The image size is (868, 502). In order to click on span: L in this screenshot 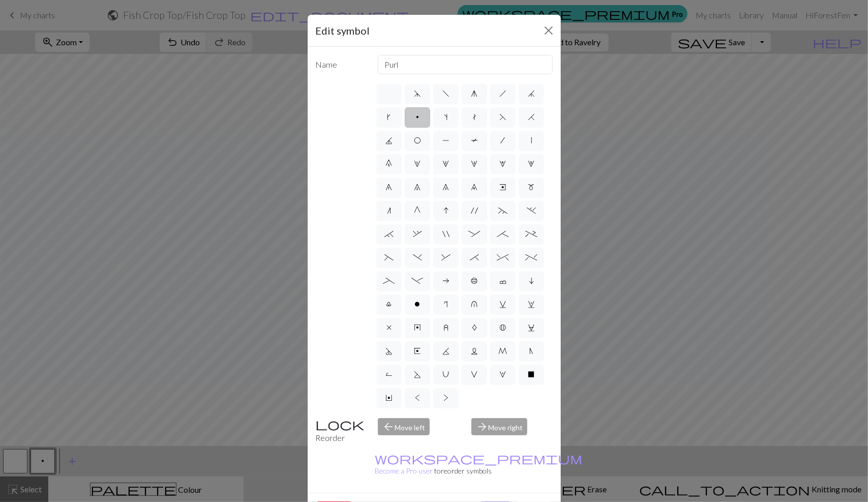, I will do `click(475, 351)`.